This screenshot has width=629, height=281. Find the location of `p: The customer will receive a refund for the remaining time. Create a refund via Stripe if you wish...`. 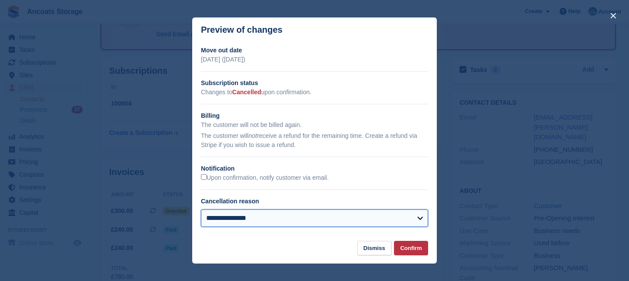

p: The customer will receive a refund for the remaining time. Create a refund via Stripe if you wish... is located at coordinates (314, 141).